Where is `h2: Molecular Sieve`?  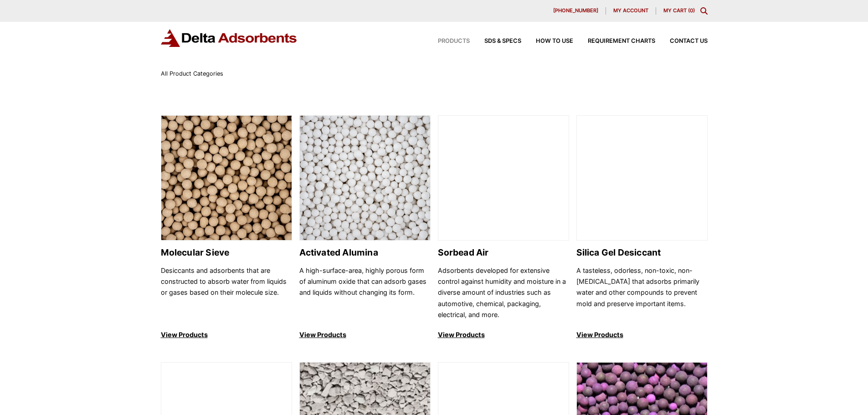 h2: Molecular Sieve is located at coordinates (226, 252).